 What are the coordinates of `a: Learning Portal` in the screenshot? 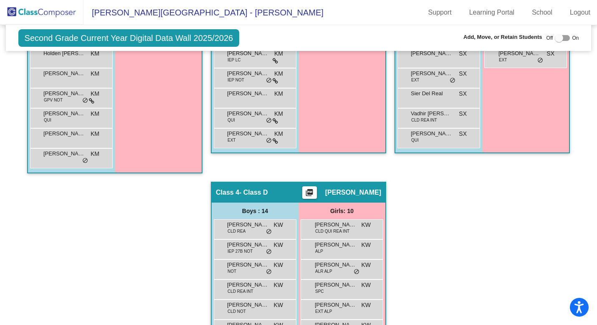 It's located at (491, 13).